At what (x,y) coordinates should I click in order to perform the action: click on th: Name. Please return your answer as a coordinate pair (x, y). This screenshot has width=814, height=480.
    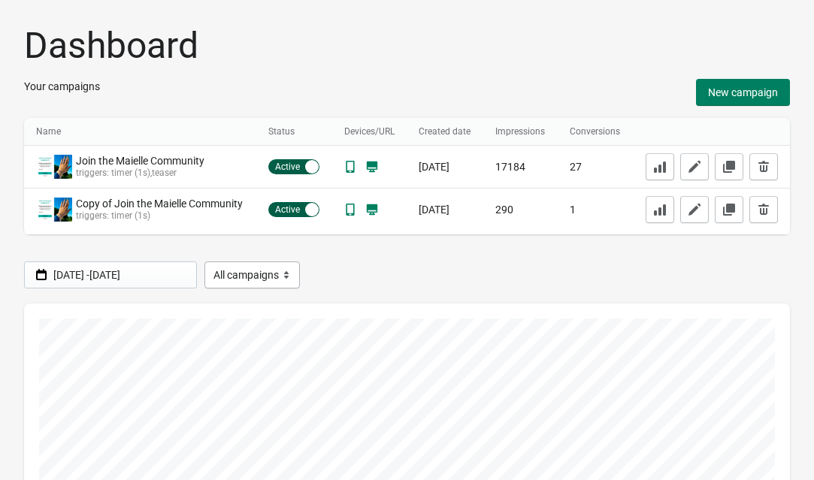
    Looking at the image, I should click on (140, 131).